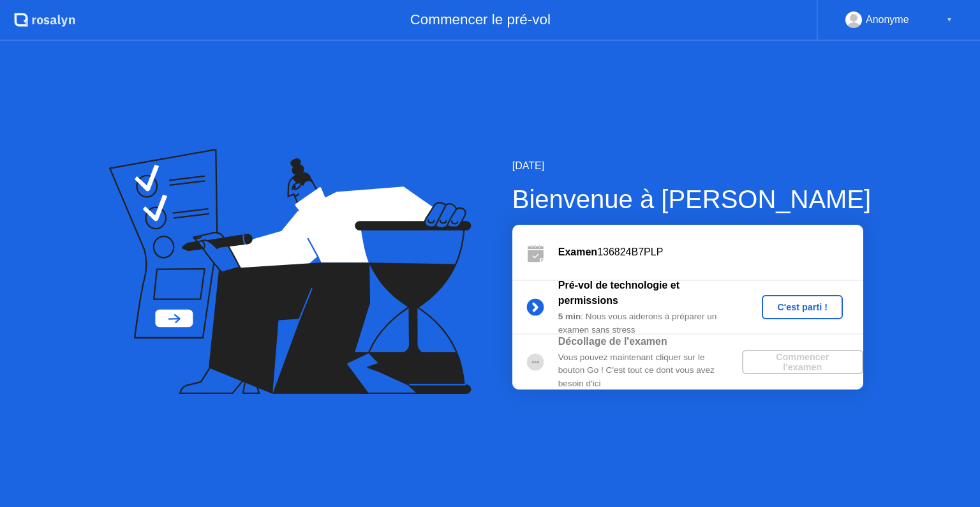  Describe the element at coordinates (802, 307) in the screenshot. I see `div: C'est parti !` at that location.